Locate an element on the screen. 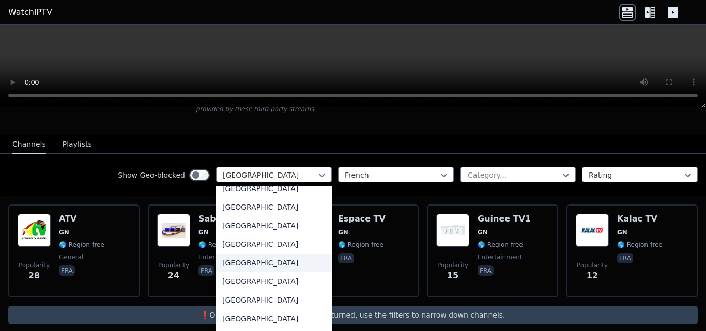 The image size is (706, 331). img: Guinee TV1 is located at coordinates (452, 230).